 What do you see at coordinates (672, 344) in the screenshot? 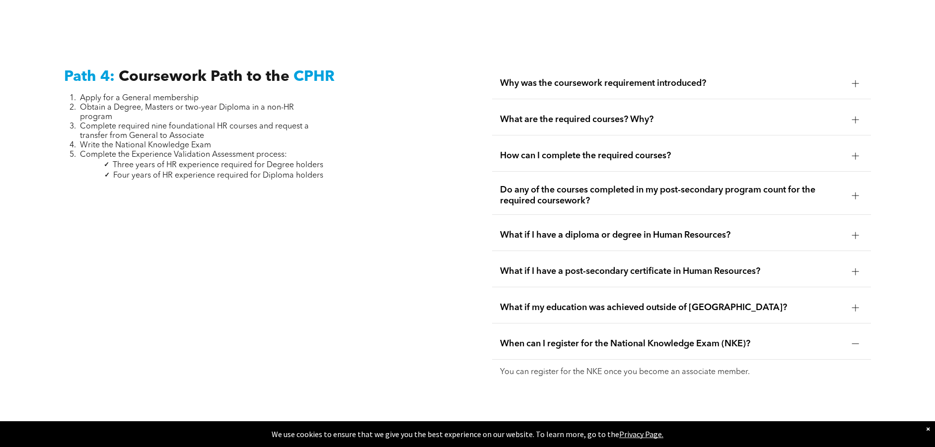
I see `span: When can I register for the National Knowledge Exam (NKE)?` at bounding box center [672, 344].